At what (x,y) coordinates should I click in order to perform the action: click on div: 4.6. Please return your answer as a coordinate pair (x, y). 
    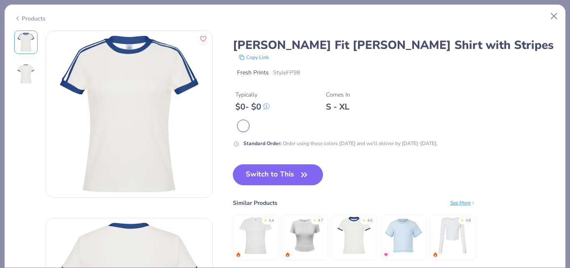
    Looking at the image, I should click on (370, 220).